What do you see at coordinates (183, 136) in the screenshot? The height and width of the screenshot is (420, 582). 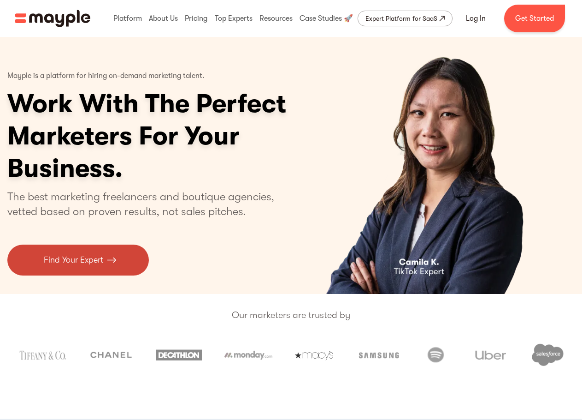 I see `h1: Work With The Perfect Marketers For Your Business.` at bounding box center [183, 136].